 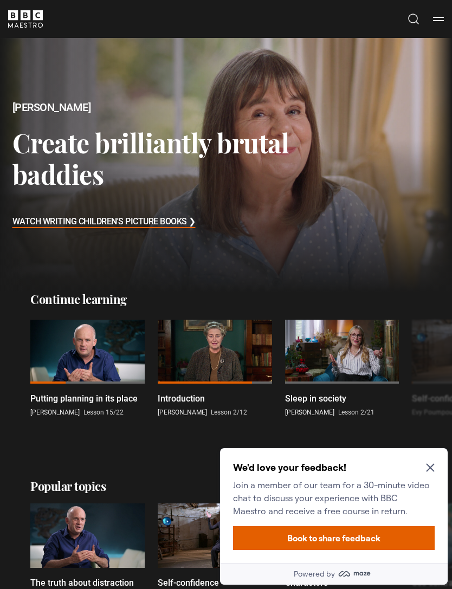 I want to click on a: Powered by maze, so click(x=118, y=130).